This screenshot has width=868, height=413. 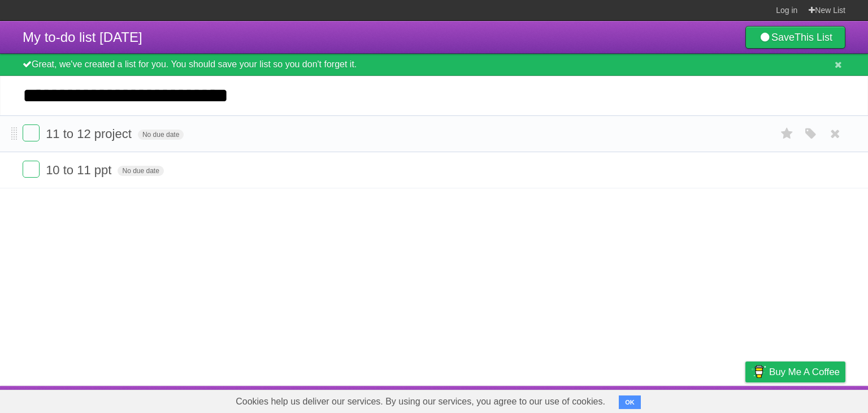 I want to click on span: 11 to 12 project, so click(x=90, y=134).